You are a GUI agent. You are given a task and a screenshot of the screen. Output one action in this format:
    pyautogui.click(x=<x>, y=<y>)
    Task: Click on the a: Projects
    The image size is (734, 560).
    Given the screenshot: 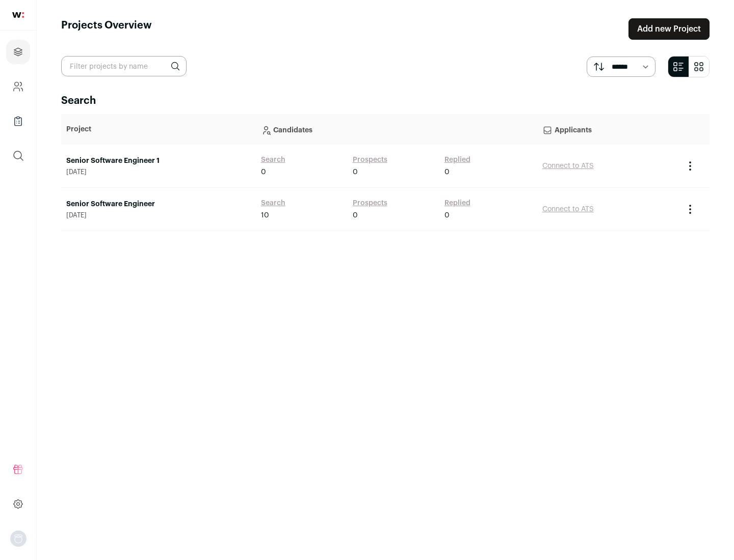 What is the action you would take?
    pyautogui.click(x=18, y=52)
    